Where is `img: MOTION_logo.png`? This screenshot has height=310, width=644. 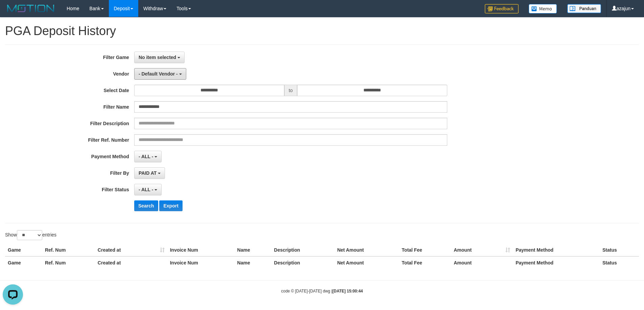 img: MOTION_logo.png is located at coordinates (31, 9).